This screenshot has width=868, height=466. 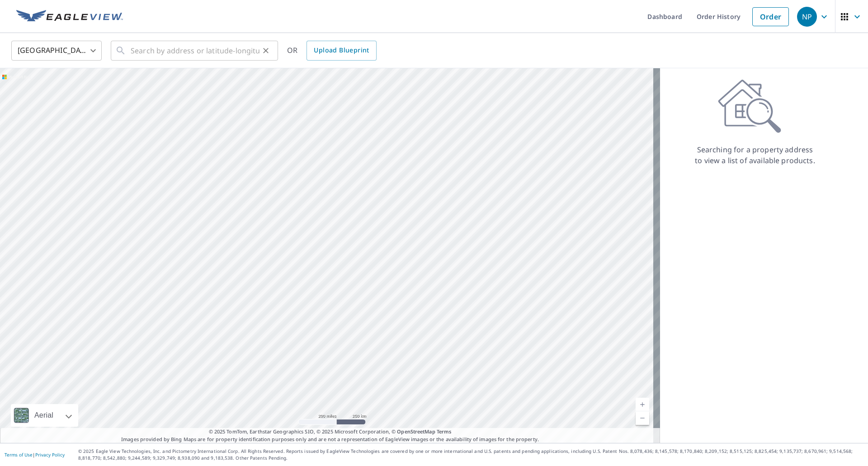 I want to click on div: OR, so click(x=332, y=51).